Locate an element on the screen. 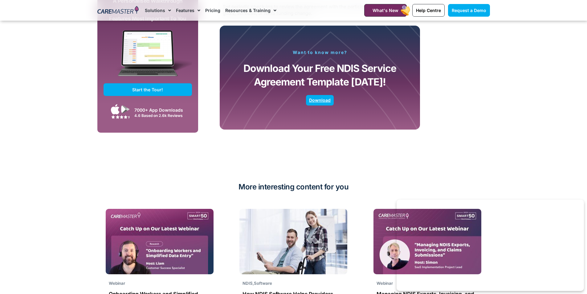  span: Request a Demo is located at coordinates (469, 10).